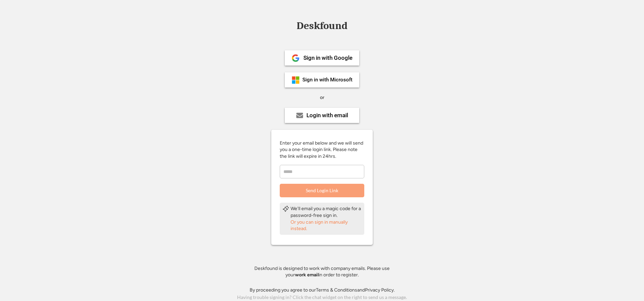 The image size is (644, 301). Describe the element at coordinates (322, 98) in the screenshot. I see `div: or` at that location.